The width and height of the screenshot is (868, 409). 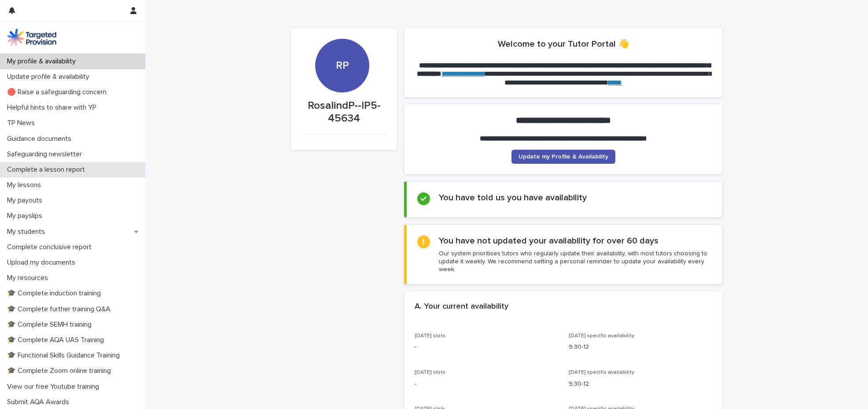 What do you see at coordinates (461, 307) in the screenshot?
I see `h2: A. Your current availability` at bounding box center [461, 307].